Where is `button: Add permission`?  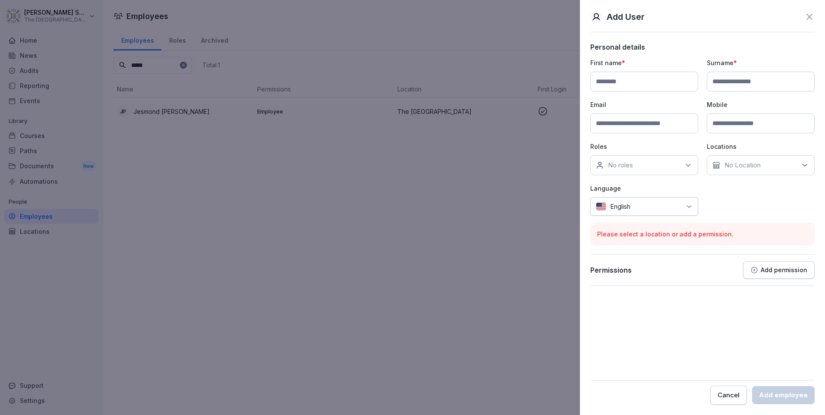
button: Add permission is located at coordinates (779, 270).